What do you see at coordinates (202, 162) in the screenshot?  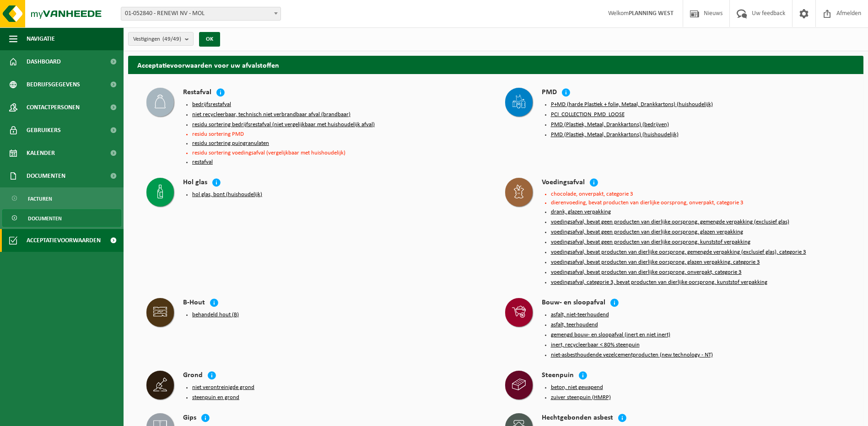 I see `button: restafval` at bounding box center [202, 162].